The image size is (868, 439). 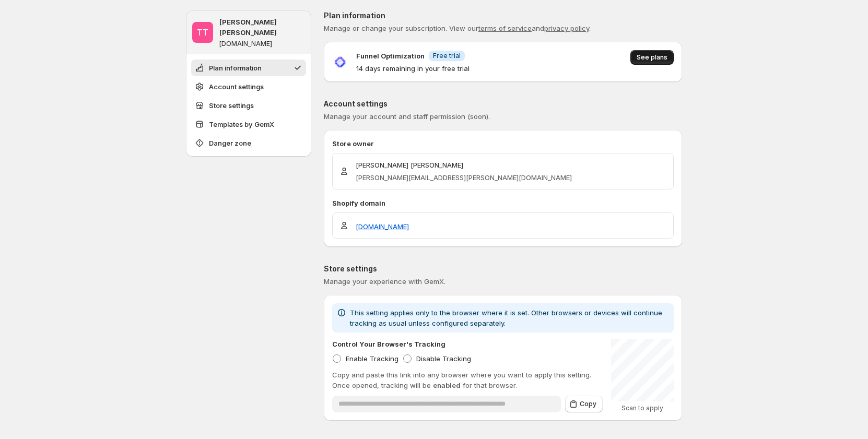 I want to click on span: Free trial, so click(x=446, y=56).